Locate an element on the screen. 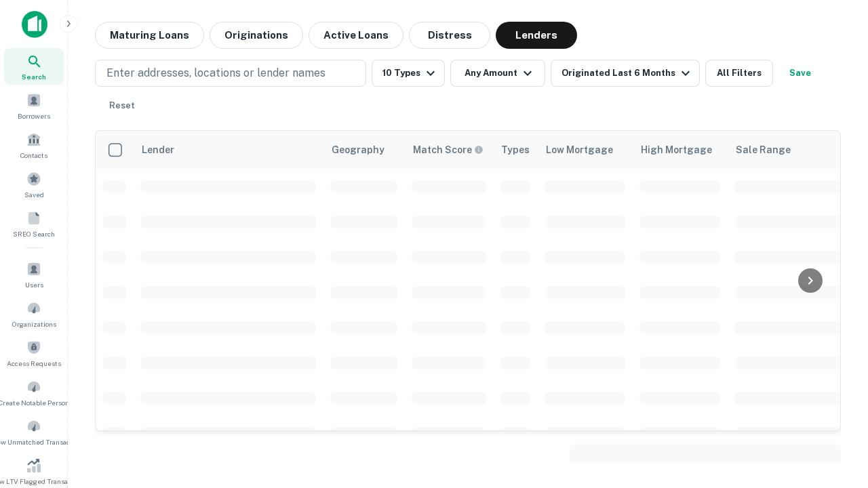 This screenshot has height=488, width=868. div: Geography is located at coordinates (358, 149).